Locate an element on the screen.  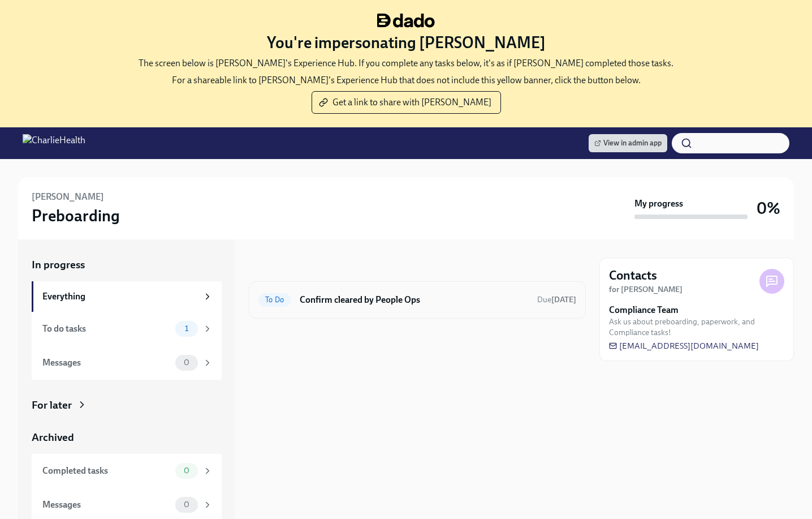
div: For later is located at coordinates (51, 405).